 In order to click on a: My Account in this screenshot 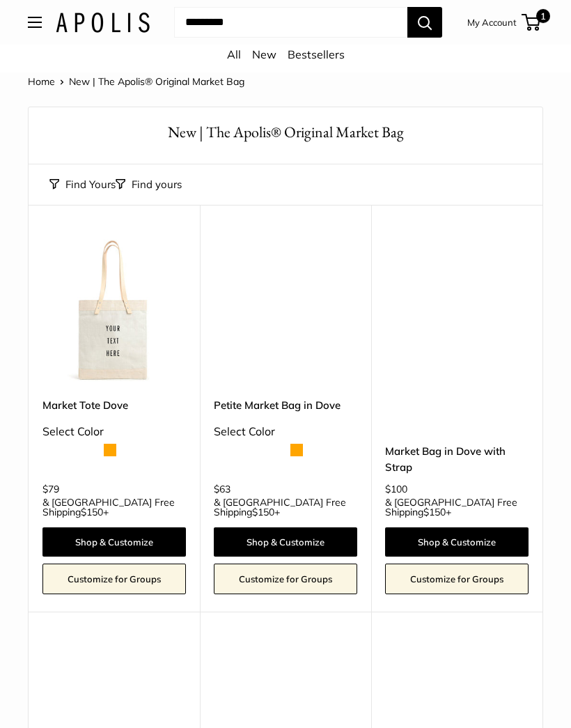, I will do `click(492, 22)`.